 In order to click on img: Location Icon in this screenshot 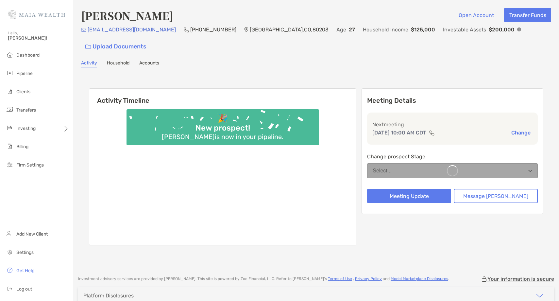, I will do `click(246, 30)`.